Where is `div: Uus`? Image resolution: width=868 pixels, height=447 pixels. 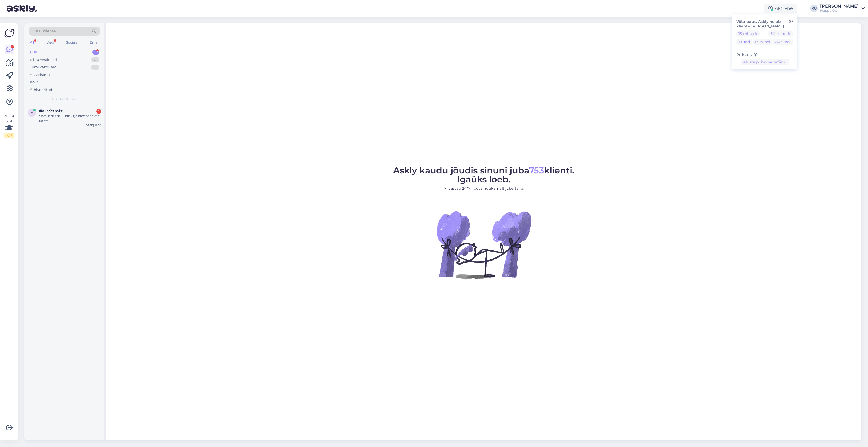
div: Uus is located at coordinates (33, 52).